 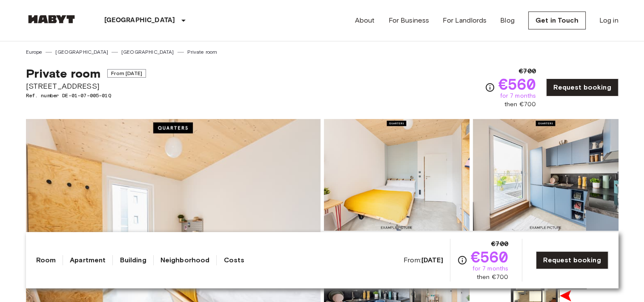 What do you see at coordinates (464, 21) in the screenshot?
I see `a: For Landlords` at bounding box center [464, 21].